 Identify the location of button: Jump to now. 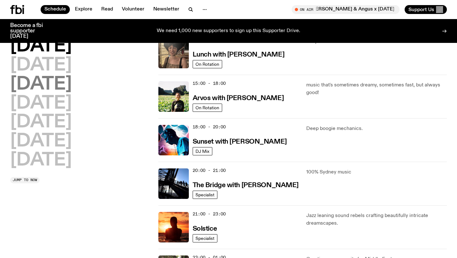
(25, 180).